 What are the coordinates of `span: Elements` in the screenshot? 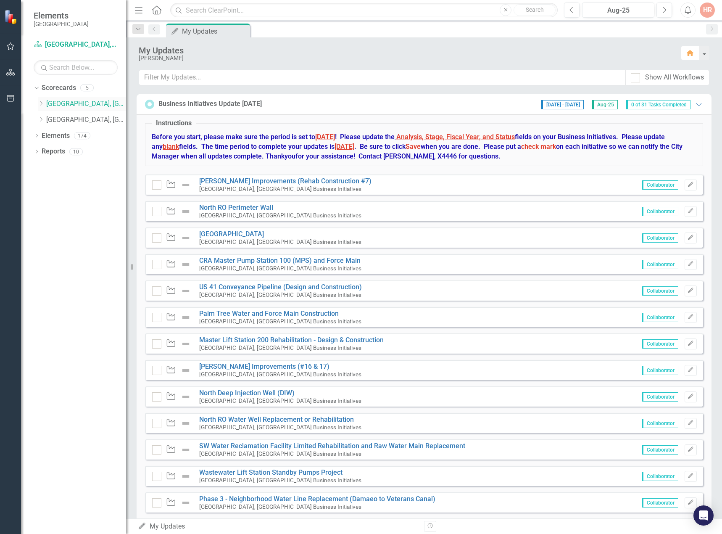 It's located at (61, 16).